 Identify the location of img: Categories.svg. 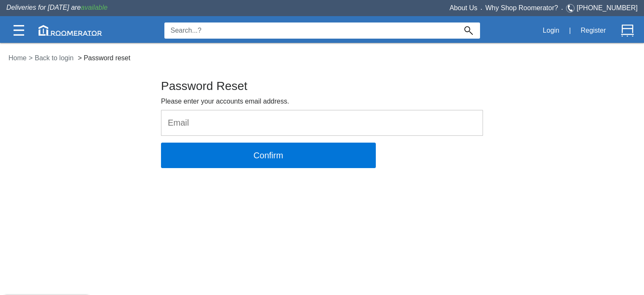
(19, 30).